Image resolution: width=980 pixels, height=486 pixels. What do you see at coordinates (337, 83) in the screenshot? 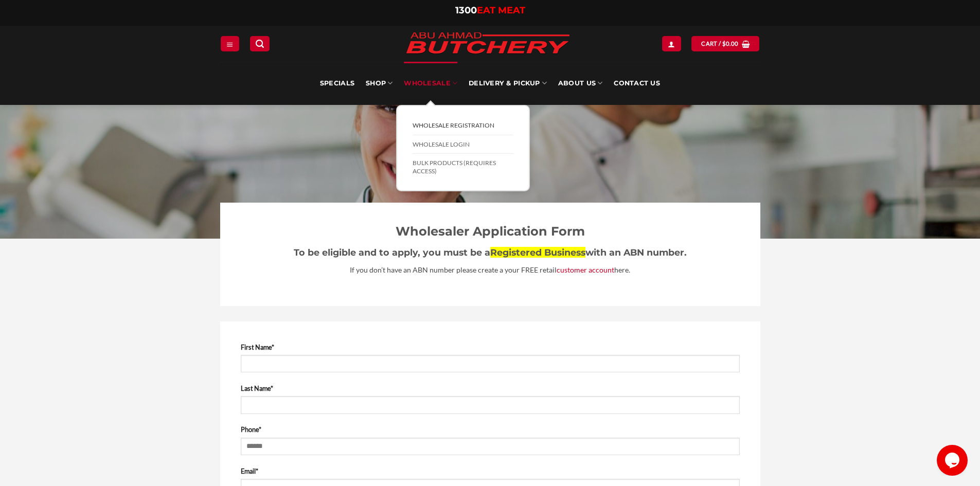
I see `a: Specials` at bounding box center [337, 83].